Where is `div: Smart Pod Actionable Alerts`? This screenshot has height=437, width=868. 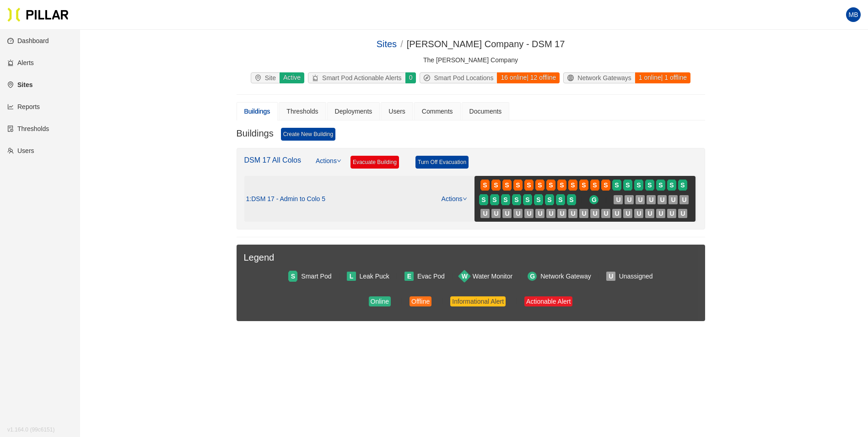
div: Smart Pod Actionable Alerts is located at coordinates (357, 78).